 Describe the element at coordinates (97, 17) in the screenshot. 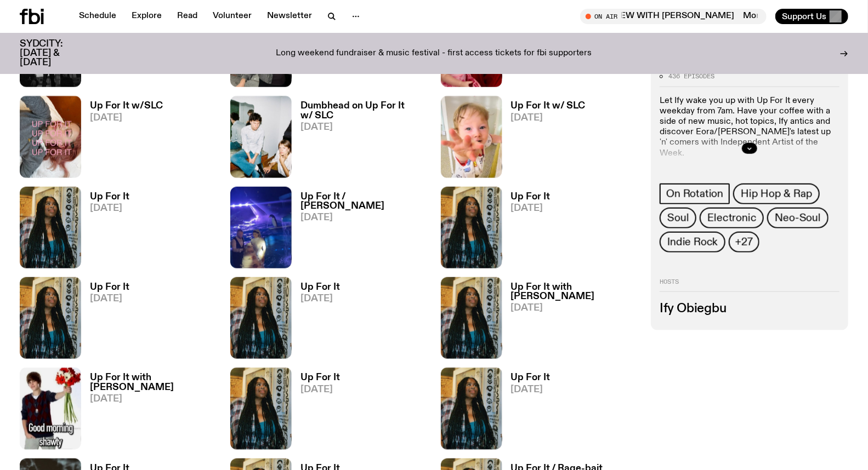

I see `a: Schedule` at that location.